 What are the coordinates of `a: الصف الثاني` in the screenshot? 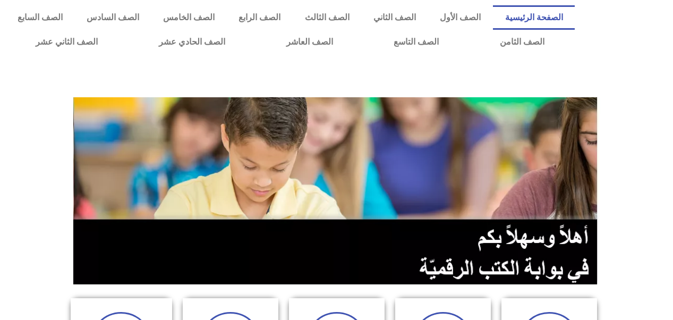 It's located at (394, 18).